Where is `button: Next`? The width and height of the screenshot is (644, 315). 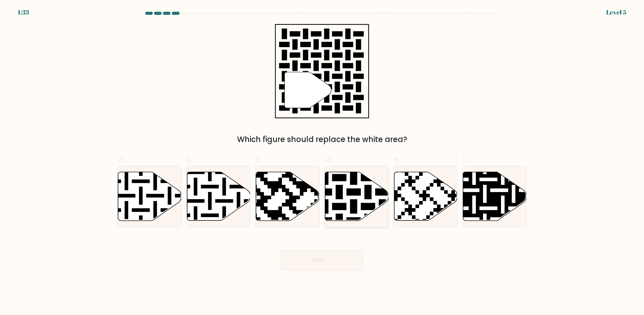 button: Next is located at coordinates (322, 260).